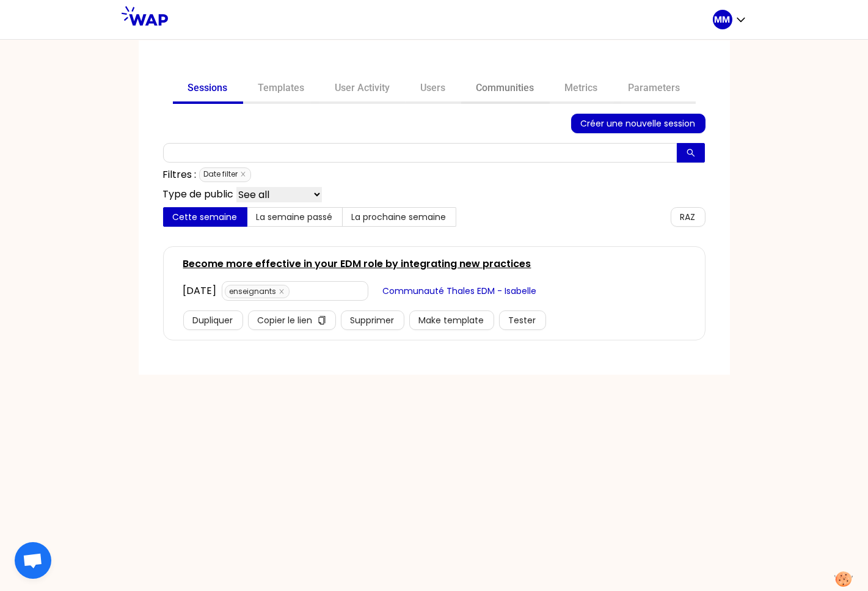 The height and width of the screenshot is (591, 868). I want to click on span: Date filter, so click(225, 174).